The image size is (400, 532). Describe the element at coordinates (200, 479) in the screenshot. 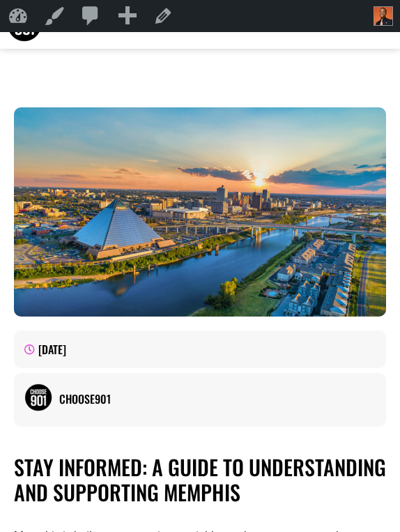

I see `h1: Stay Informed: A Guide to Understanding and Supporting Memphis` at that location.